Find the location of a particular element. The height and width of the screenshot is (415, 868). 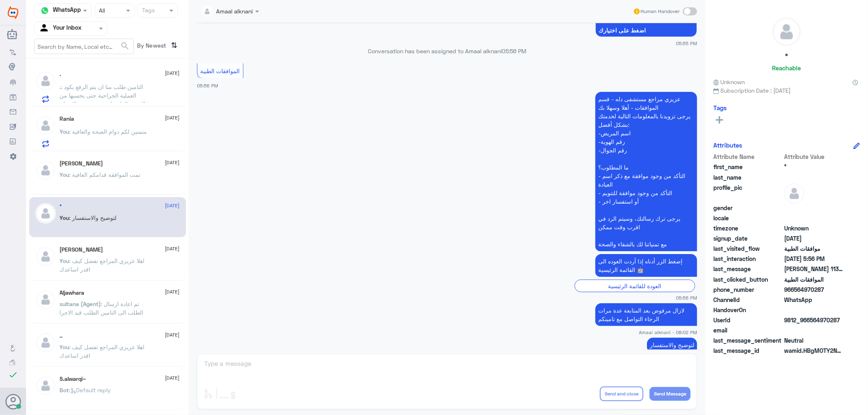

span: موافقات الطبية is located at coordinates (814, 249).